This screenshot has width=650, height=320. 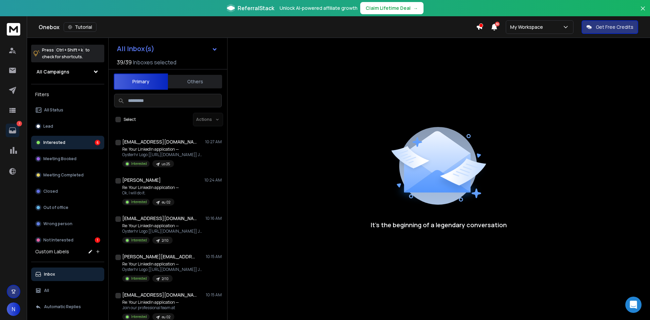 What do you see at coordinates (68, 175) in the screenshot?
I see `button: Meeting Completed` at bounding box center [68, 175].